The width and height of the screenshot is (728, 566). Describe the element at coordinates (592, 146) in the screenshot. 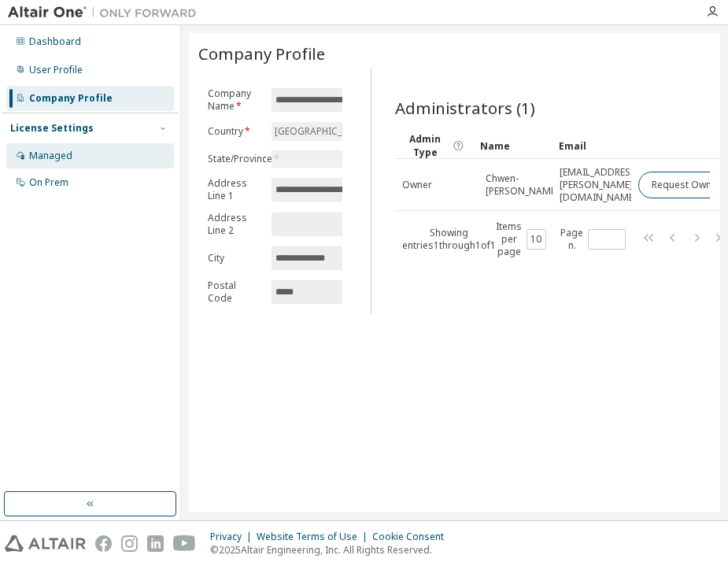

I see `div: Email` at that location.